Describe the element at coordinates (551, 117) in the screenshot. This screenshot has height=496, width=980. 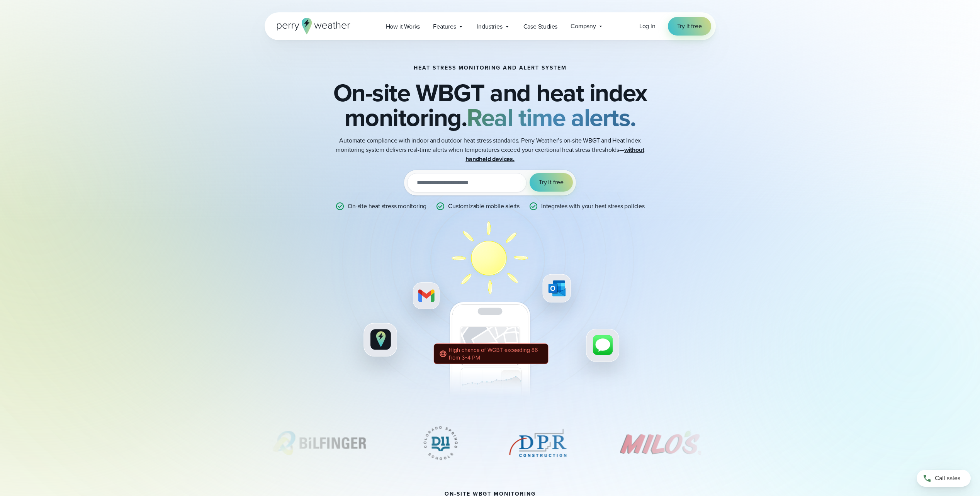
I see `strong: Real time alerts.` at that location.